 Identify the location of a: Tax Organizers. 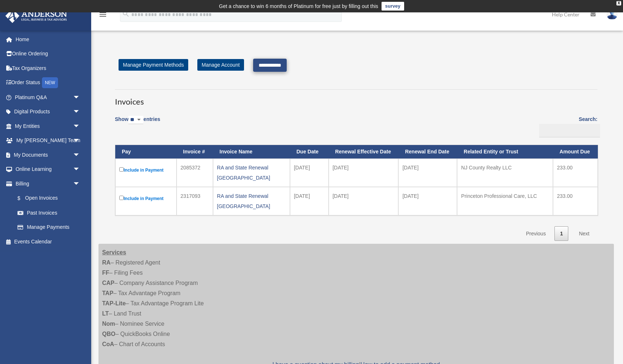
(48, 68).